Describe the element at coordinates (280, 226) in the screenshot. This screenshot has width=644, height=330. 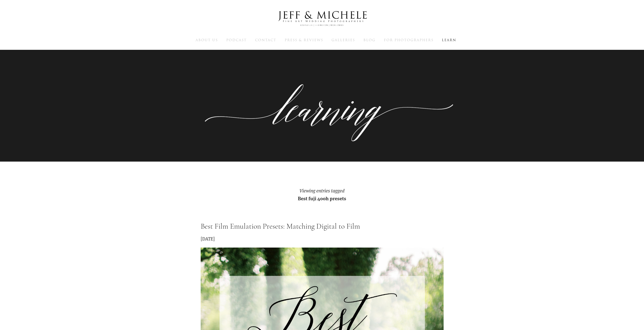
I see `a: Best Film Emulation Presets: Matching Digital to Film` at that location.